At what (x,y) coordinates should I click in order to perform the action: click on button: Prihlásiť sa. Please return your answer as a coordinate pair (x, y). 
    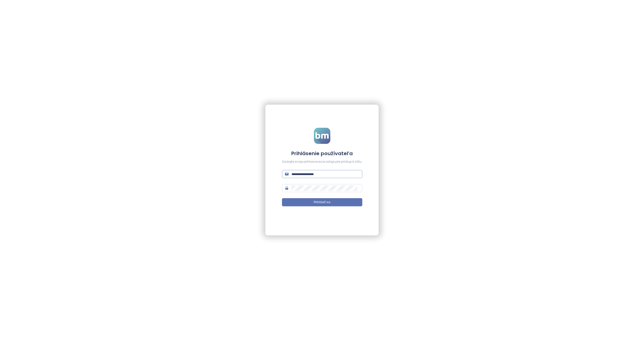
    Looking at the image, I should click on (322, 202).